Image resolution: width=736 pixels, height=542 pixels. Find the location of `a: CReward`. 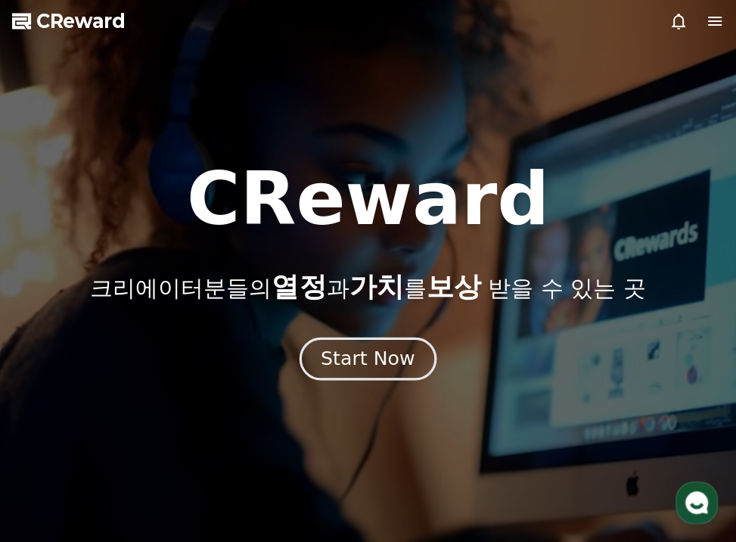

a: CReward is located at coordinates (69, 21).